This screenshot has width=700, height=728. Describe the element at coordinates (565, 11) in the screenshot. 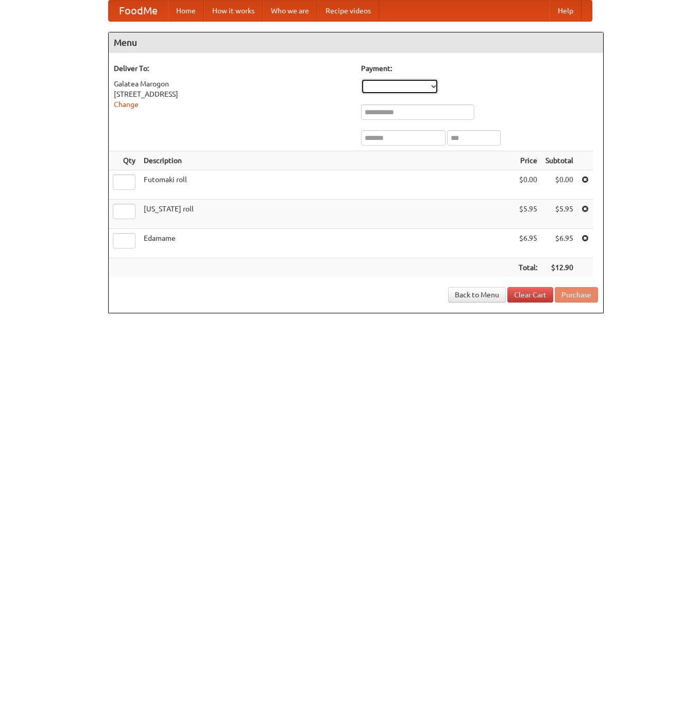

I see `a: Help` at that location.